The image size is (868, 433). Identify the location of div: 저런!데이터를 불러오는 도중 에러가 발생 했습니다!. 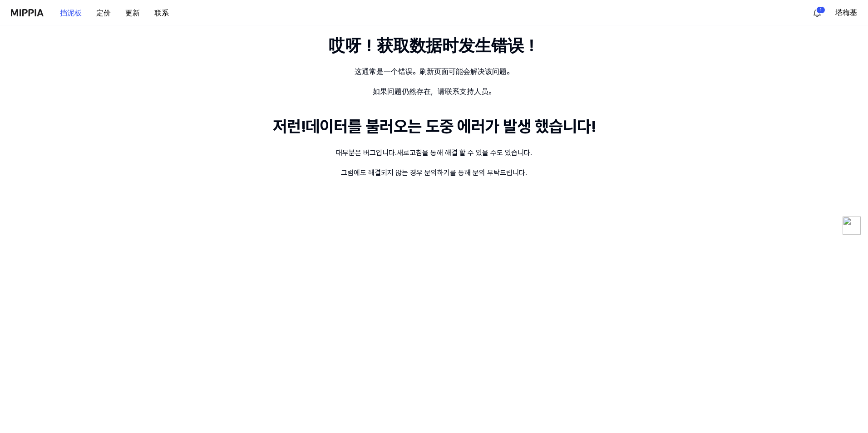
(434, 127).